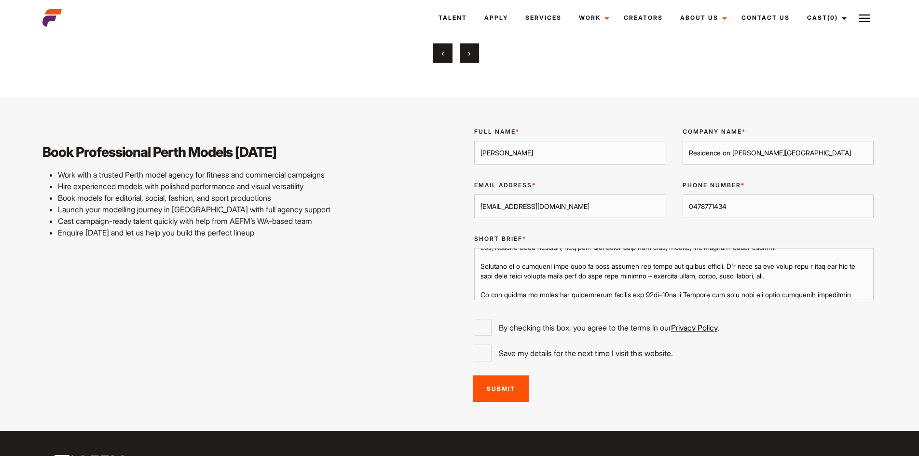 Image resolution: width=919 pixels, height=456 pixels. I want to click on img: Burger icon, so click(865, 18).